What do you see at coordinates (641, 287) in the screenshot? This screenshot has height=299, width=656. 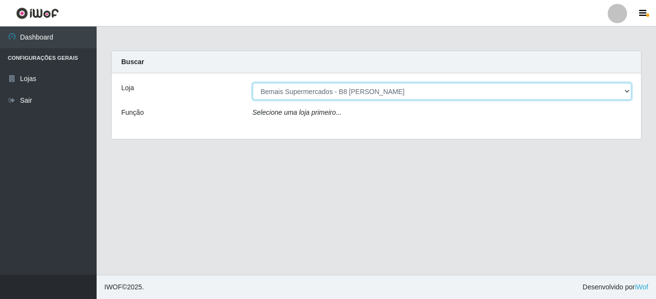 I see `a: iWof` at bounding box center [641, 287].